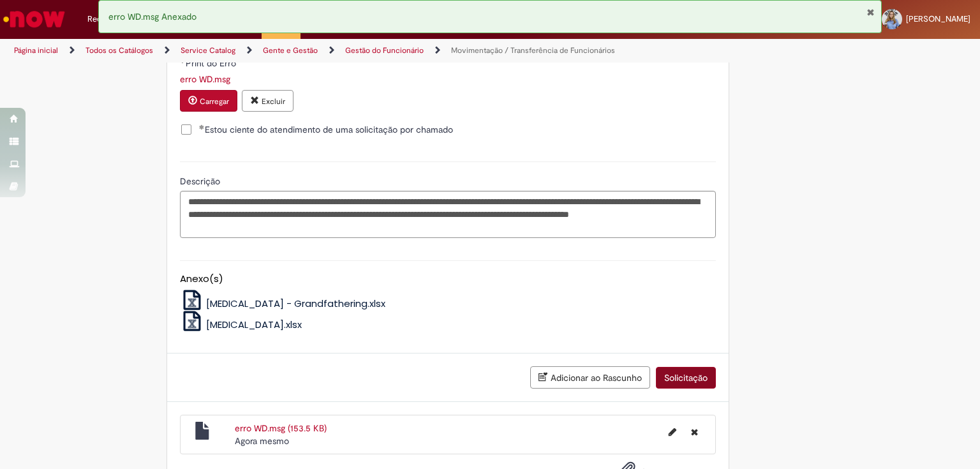 Image resolution: width=980 pixels, height=469 pixels. I want to click on button: Excluir erro WD.msg, so click(694, 432).